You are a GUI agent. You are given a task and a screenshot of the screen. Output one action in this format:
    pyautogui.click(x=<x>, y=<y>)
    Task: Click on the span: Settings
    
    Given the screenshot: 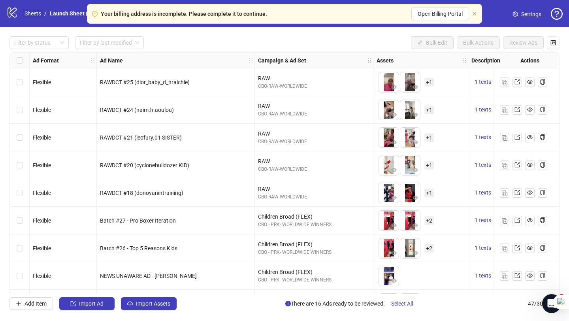 What is the action you would take?
    pyautogui.click(x=531, y=14)
    